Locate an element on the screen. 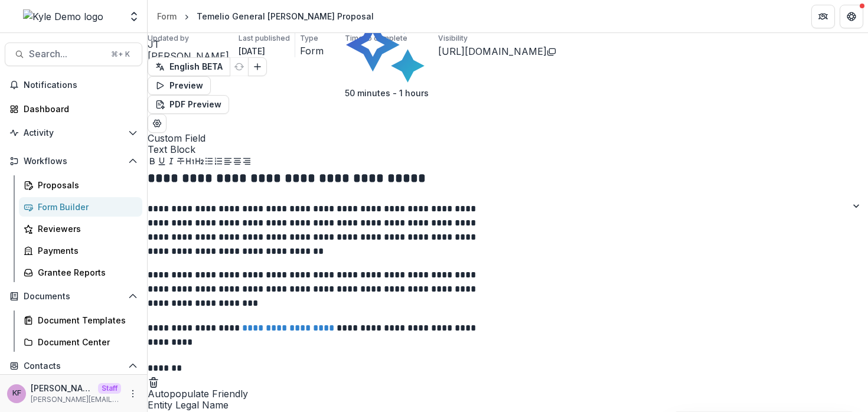 The image size is (868, 412). span: Activity is located at coordinates (73, 133).